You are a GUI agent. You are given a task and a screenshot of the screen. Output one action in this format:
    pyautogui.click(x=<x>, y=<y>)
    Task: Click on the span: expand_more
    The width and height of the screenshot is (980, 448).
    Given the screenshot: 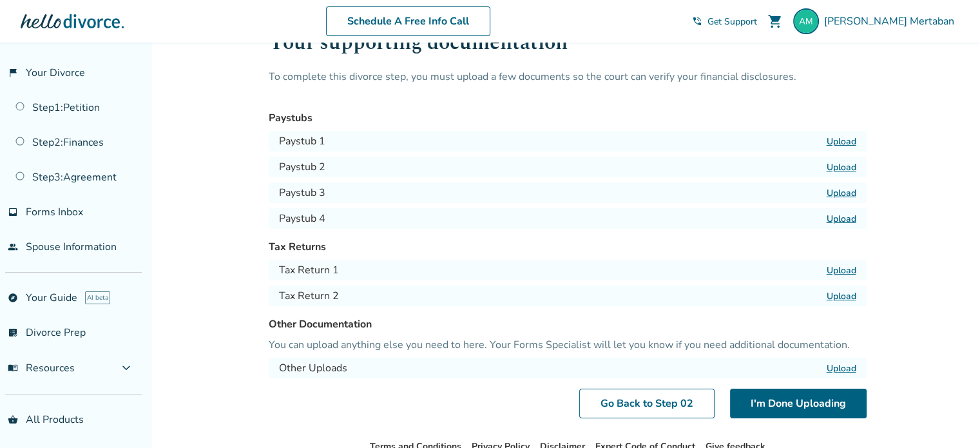 What is the action you would take?
    pyautogui.click(x=126, y=368)
    